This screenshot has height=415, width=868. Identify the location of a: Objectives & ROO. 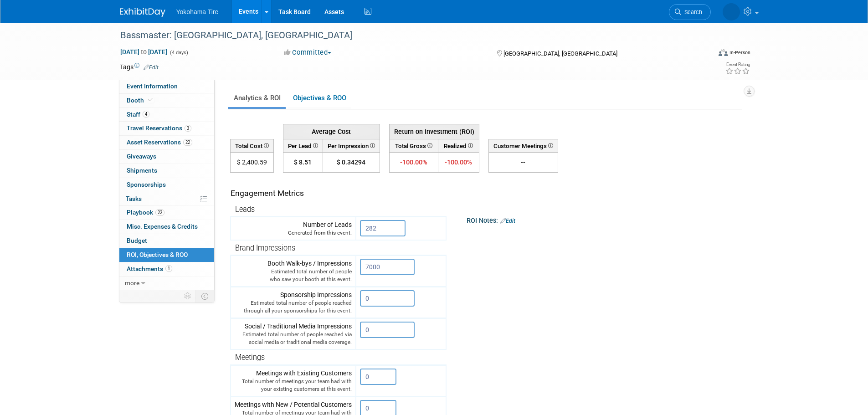
(320, 98).